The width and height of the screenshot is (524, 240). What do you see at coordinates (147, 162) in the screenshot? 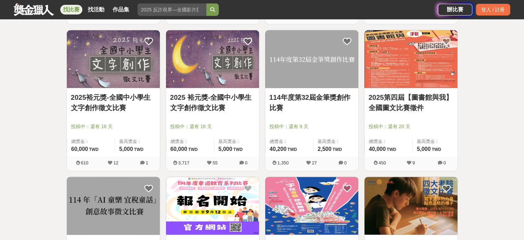
I see `span: 1` at bounding box center [147, 162].